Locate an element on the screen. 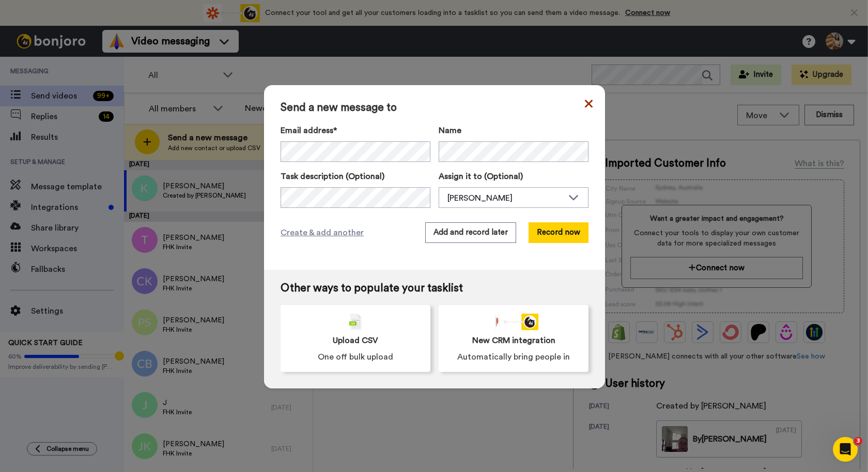 The height and width of the screenshot is (472, 868). label: Email address* is located at coordinates (356, 130).